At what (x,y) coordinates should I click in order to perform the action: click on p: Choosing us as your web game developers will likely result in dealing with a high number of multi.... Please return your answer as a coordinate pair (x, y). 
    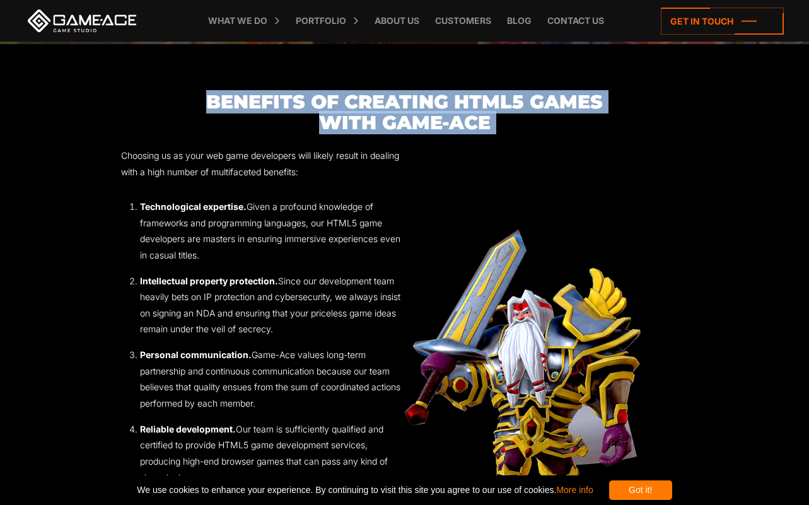
    Looking at the image, I should click on (262, 163).